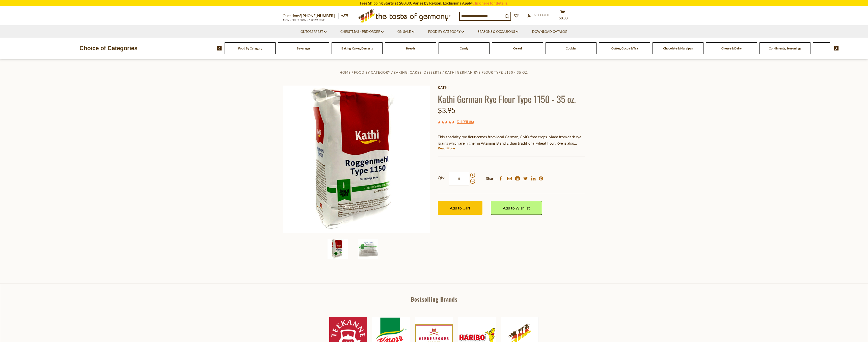 The width and height of the screenshot is (868, 342). Describe the element at coordinates (517, 48) in the screenshot. I see `a: Cereal` at that location.